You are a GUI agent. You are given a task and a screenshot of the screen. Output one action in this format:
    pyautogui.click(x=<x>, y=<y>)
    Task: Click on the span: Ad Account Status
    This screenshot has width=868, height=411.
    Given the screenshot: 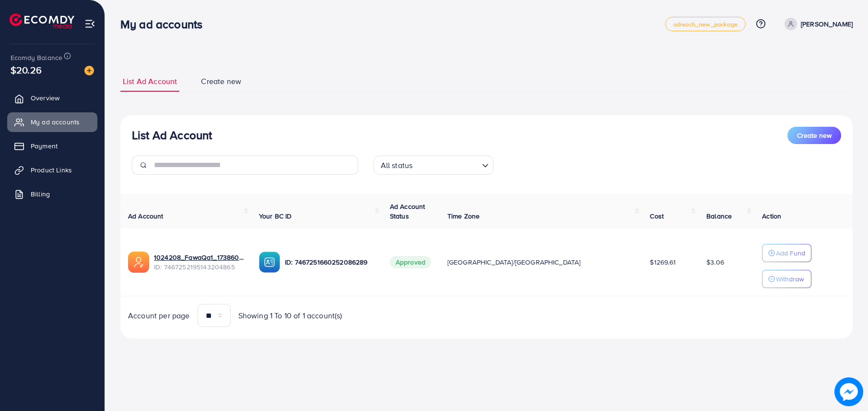 What is the action you would take?
    pyautogui.click(x=407, y=211)
    